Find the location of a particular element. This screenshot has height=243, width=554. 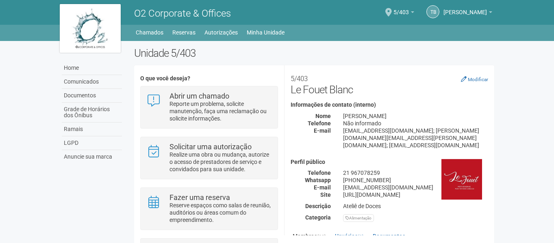

p: Reserve espaços como salas de reunião, auditórios ou áreas comum do empreendimento. is located at coordinates (220, 213).